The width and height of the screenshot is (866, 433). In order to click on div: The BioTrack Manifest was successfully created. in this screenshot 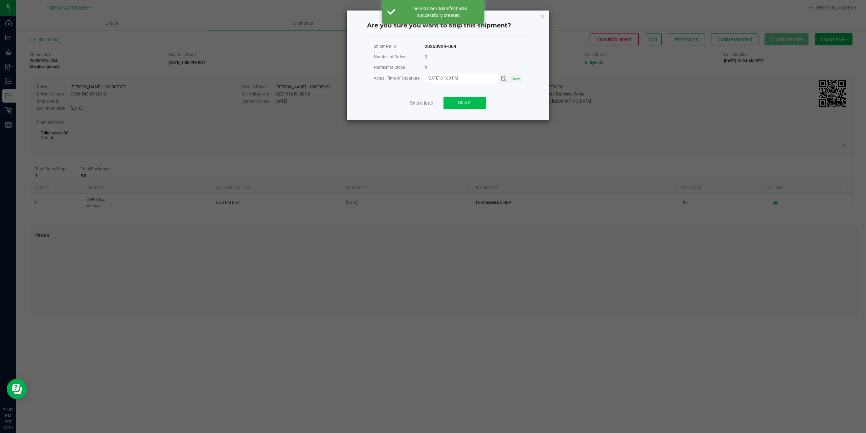, I will do `click(439, 12)`.